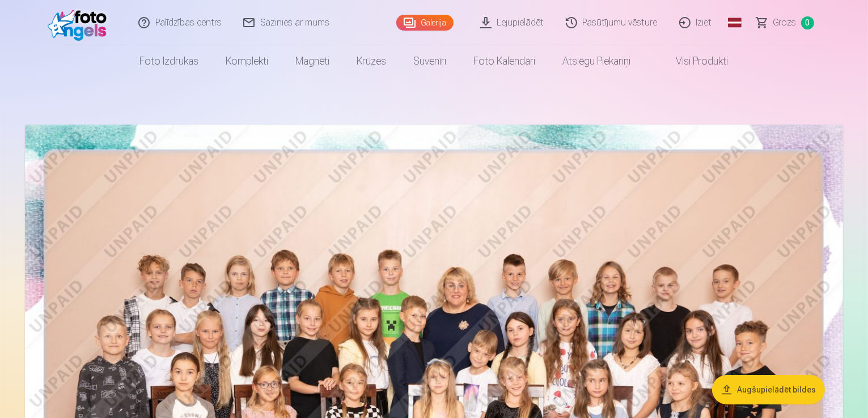  Describe the element at coordinates (693, 61) in the screenshot. I see `a: Visi produkti` at that location.